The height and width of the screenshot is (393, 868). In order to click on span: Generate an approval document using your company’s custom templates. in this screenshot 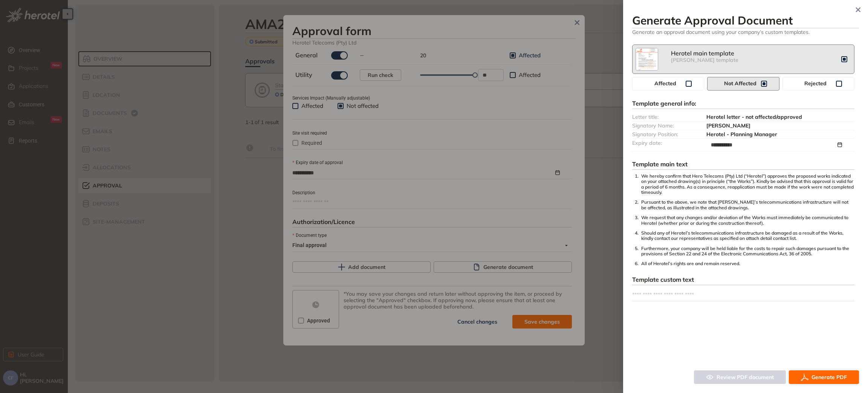, I will do `click(746, 32)`.